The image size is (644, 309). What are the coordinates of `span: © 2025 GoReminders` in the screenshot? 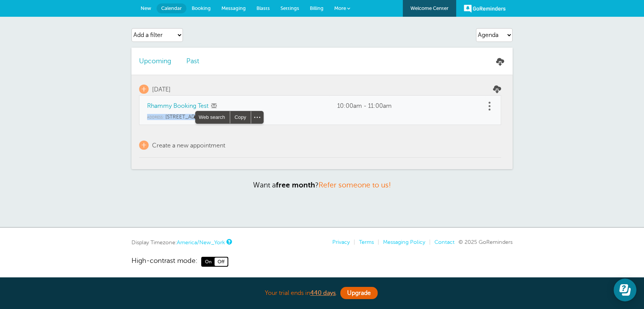 It's located at (486, 242).